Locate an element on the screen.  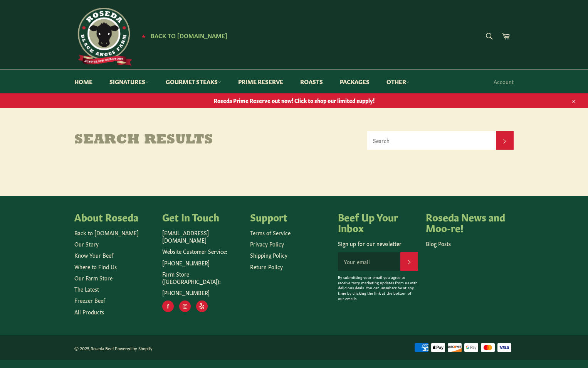
p: By submitting your email you agree to receive tasty marketing updates from us with delicious deal... is located at coordinates (378, 288).